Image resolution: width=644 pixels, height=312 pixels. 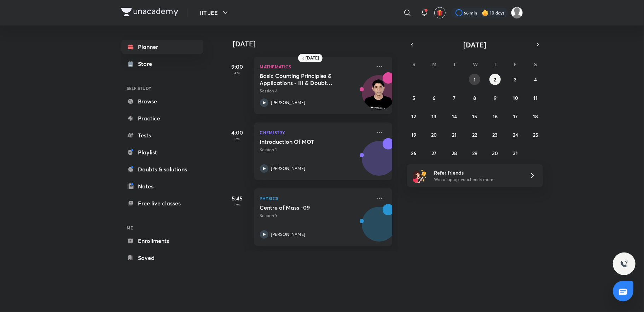 What do you see at coordinates (475, 98) in the screenshot?
I see `abbr: October 8, 2025` at bounding box center [475, 98].